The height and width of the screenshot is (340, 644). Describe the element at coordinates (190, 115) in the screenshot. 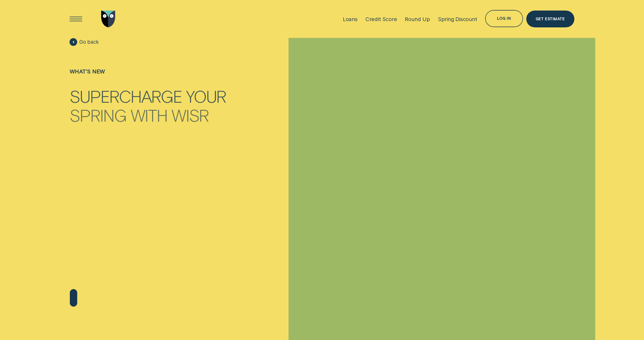

I see `div: Wisr` at that location.